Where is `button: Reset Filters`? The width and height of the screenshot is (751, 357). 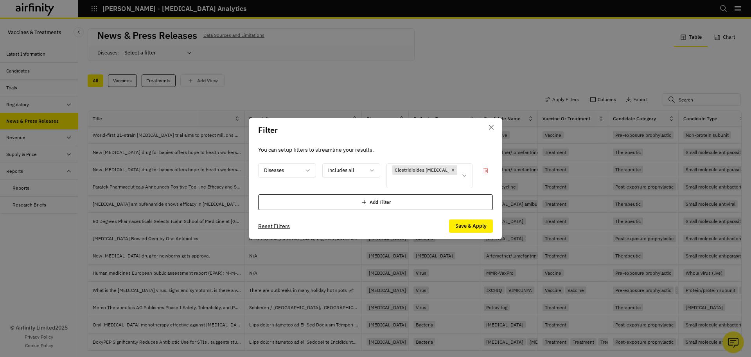 button: Reset Filters is located at coordinates (274, 226).